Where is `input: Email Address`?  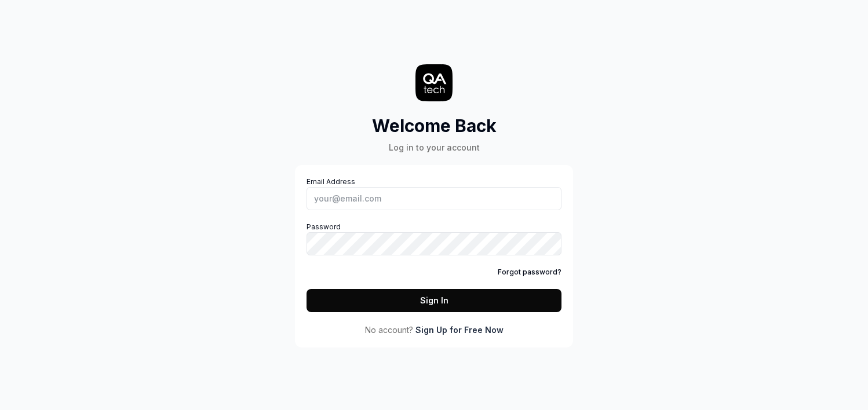
input: Email Address is located at coordinates (434, 199).